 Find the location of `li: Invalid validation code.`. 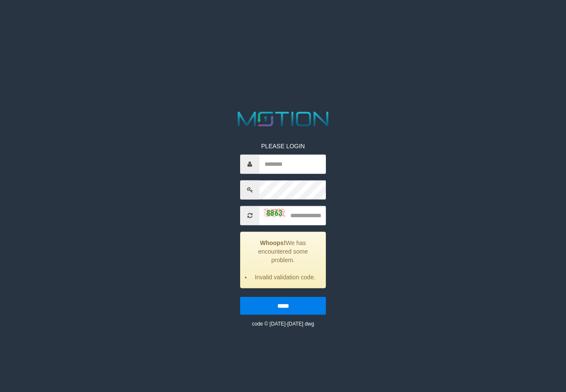

li: Invalid validation code. is located at coordinates (285, 277).